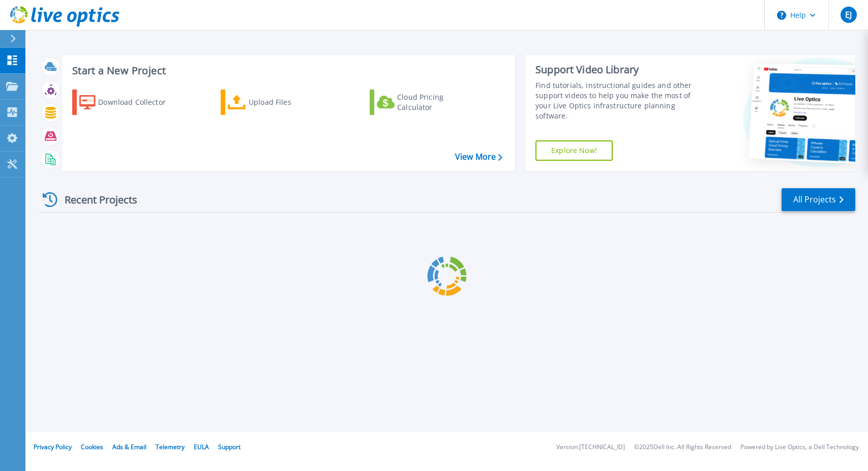  I want to click on span: EJ, so click(848, 15).